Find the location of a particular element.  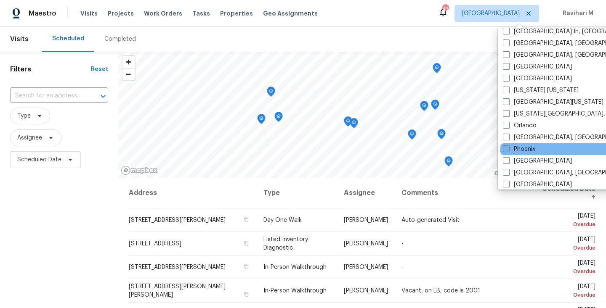

button: Open is located at coordinates (103, 96).